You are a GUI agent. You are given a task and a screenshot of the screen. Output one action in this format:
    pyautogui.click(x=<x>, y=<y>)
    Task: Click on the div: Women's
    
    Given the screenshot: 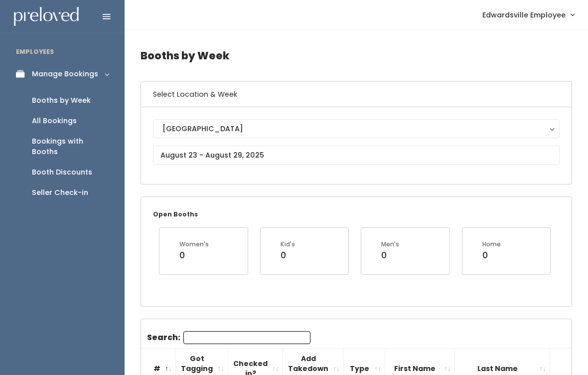 What is the action you would take?
    pyautogui.click(x=194, y=244)
    